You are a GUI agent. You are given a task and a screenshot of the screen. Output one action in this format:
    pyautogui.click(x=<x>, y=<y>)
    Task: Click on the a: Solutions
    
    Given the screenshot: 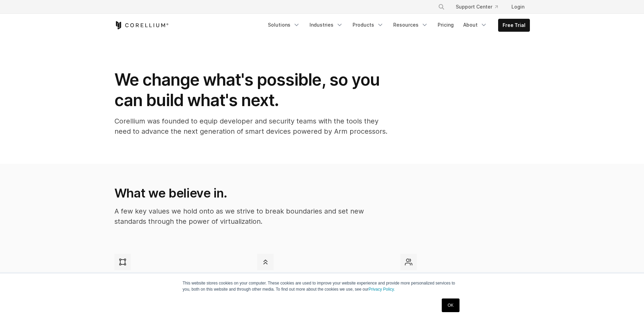 What is the action you would take?
    pyautogui.click(x=284, y=25)
    